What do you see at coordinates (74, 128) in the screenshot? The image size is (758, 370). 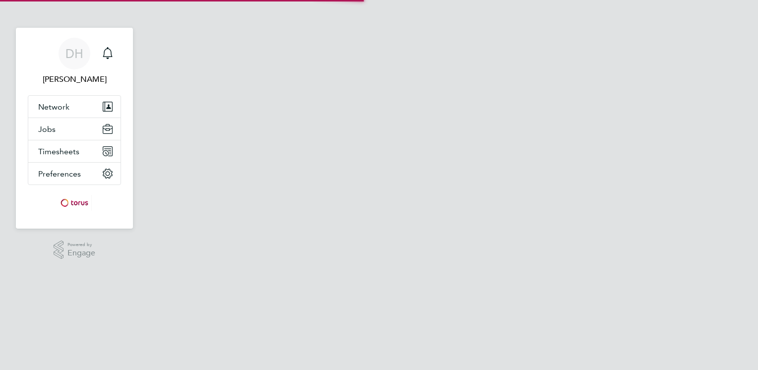 I see `nav: Main navigation` at bounding box center [74, 128].